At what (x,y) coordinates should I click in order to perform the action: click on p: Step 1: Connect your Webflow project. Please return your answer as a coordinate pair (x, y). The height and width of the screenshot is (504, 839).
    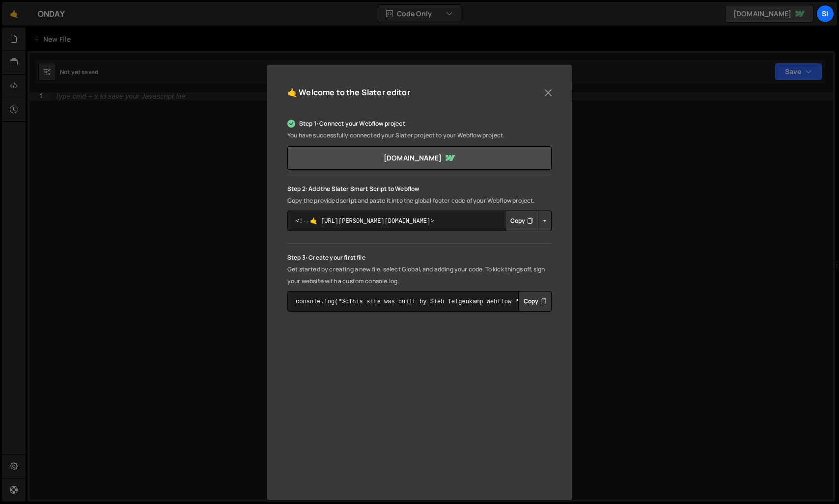
    Looking at the image, I should click on (419, 123).